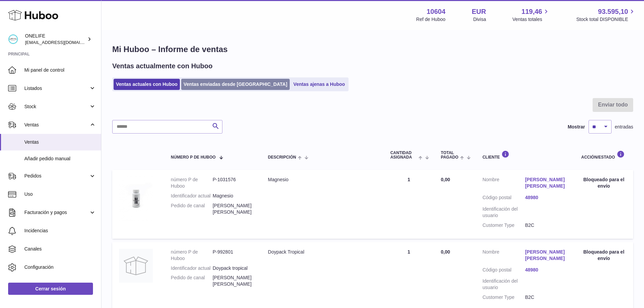 Image resolution: width=644 pixels, height=308 pixels. I want to click on span: Uso, so click(60, 194).